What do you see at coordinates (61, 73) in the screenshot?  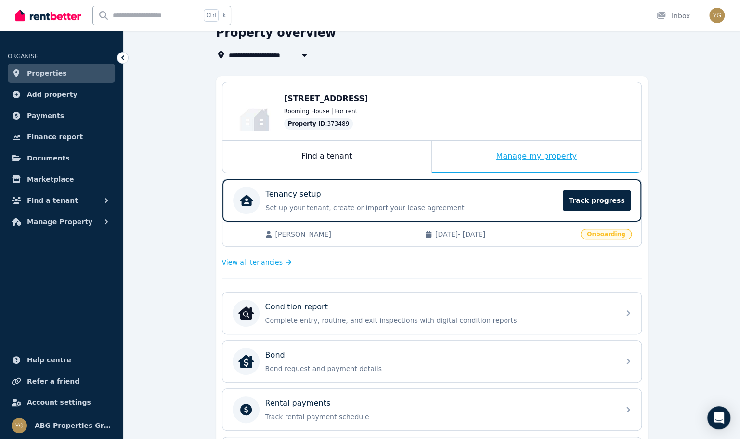 I see `a: Properties` at bounding box center [61, 73].